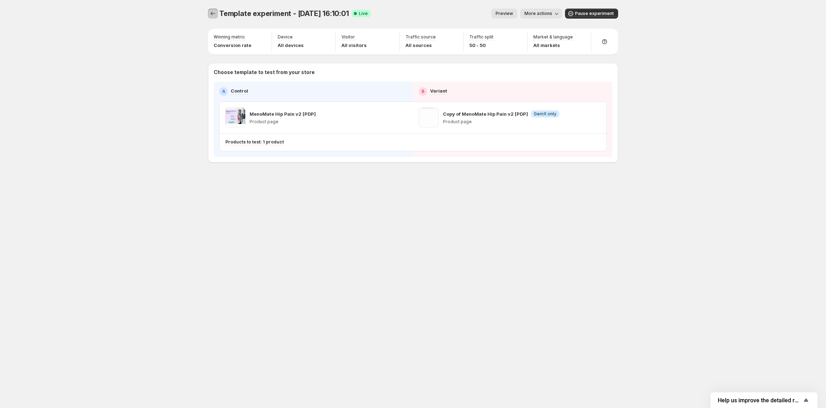 The image size is (826, 408). Describe the element at coordinates (481, 37) in the screenshot. I see `p: Traffic split` at that location.